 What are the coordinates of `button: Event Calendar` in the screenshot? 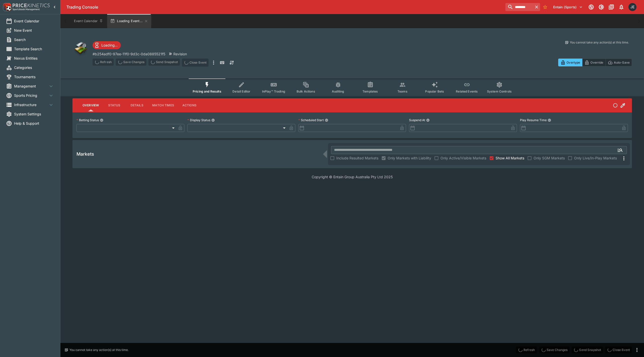 It's located at (88, 21).